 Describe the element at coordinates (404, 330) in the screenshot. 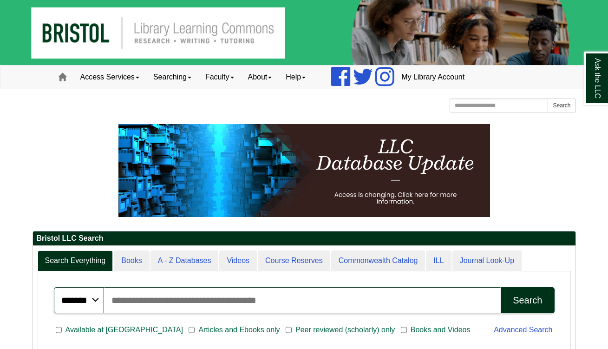

I see `input: Books and Videos` at that location.